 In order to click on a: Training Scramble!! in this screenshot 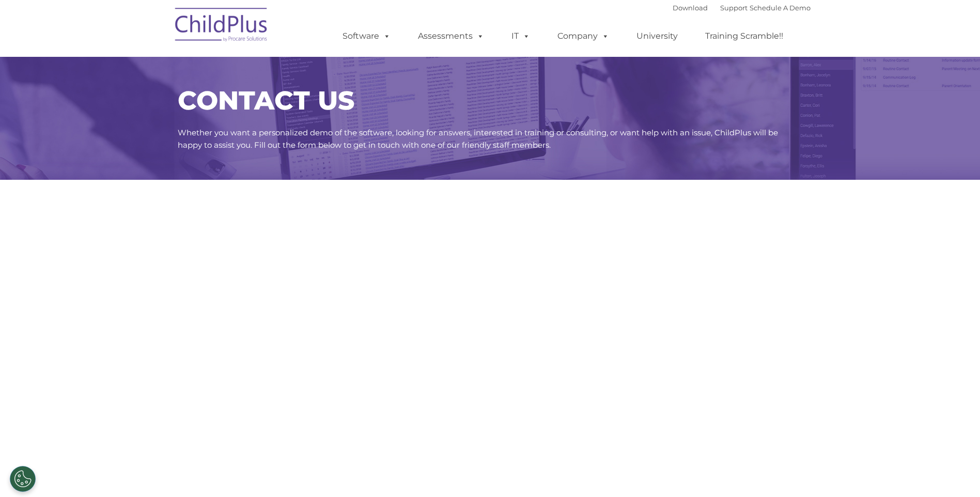, I will do `click(744, 36)`.